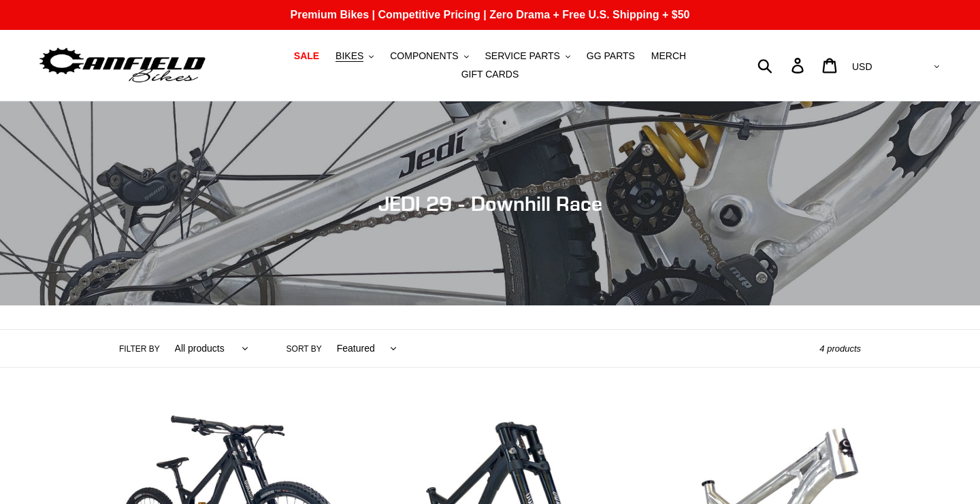  I want to click on span: BIKES, so click(349, 55).